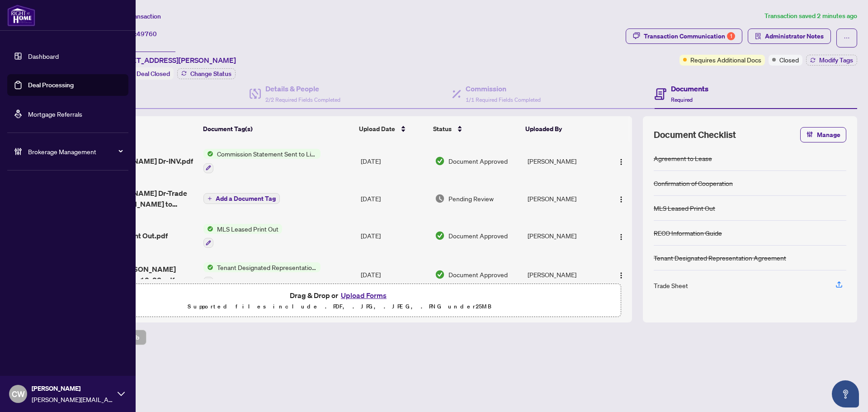 The width and height of the screenshot is (868, 412). Describe the element at coordinates (685, 208) in the screenshot. I see `div: MLS Leased Print Out` at that location.